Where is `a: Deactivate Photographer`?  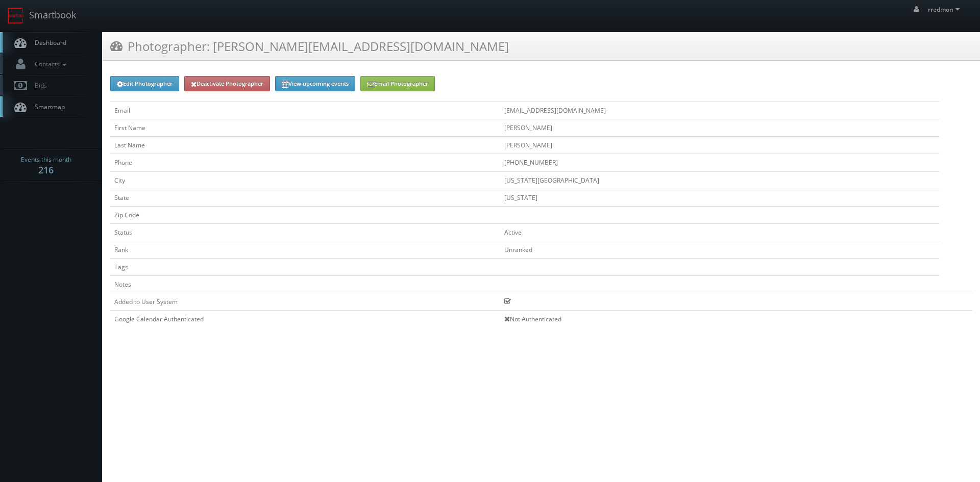 a: Deactivate Photographer is located at coordinates (227, 84).